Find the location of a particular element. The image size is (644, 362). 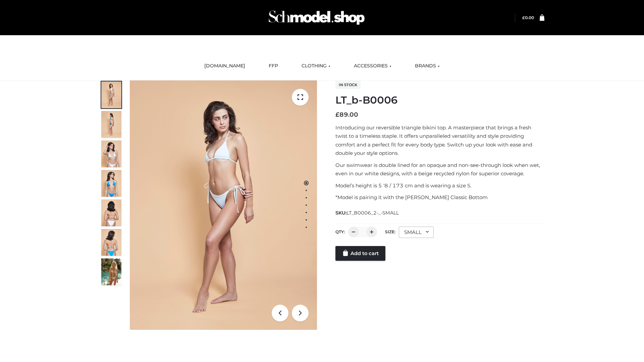

a: CLOTHING is located at coordinates (316, 66).